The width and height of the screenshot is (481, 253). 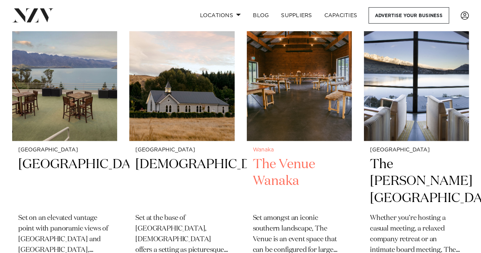 I want to click on a: BLOG, so click(x=261, y=15).